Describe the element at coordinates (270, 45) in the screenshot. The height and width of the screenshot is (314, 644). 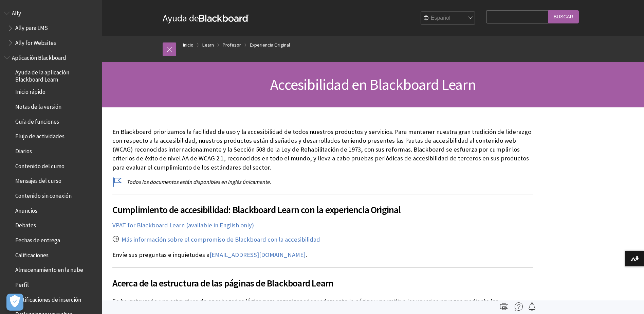
I see `a: Experiencia Original` at that location.